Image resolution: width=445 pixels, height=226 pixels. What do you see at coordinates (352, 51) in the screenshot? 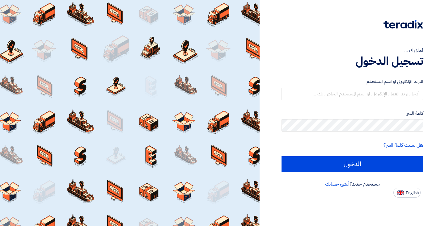
I see `div: أهلا بك ...` at bounding box center [352, 51].